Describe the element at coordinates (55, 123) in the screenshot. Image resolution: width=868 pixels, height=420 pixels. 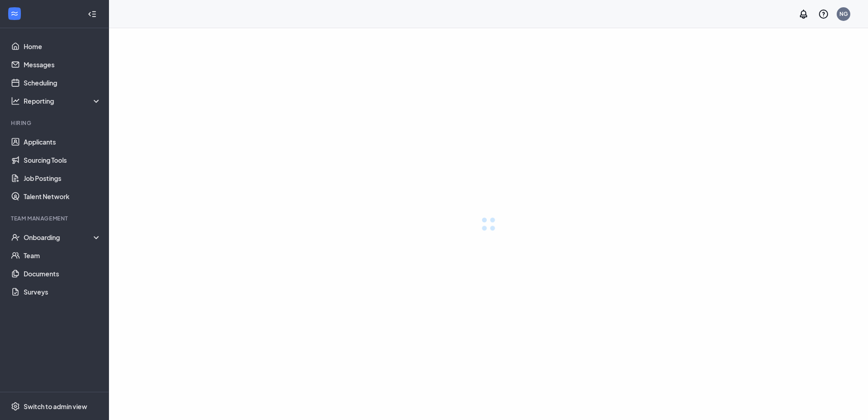
I see `div: Hiring` at that location.